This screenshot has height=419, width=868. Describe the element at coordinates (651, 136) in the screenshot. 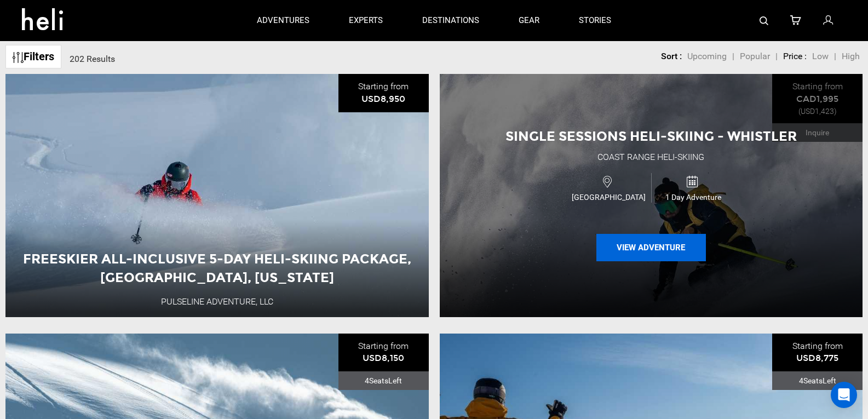

I see `span: Single Sessions Heli-Skiing - Whistler` at that location.